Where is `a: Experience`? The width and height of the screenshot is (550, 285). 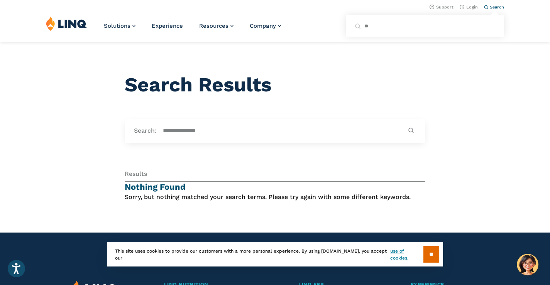
a: Experience is located at coordinates (167, 26).